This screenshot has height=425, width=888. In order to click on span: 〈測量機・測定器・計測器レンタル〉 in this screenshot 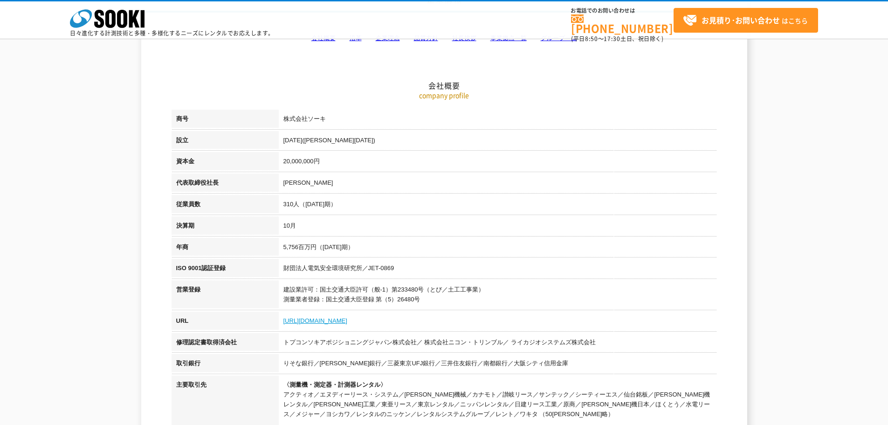, I will do `click(335, 384)`.